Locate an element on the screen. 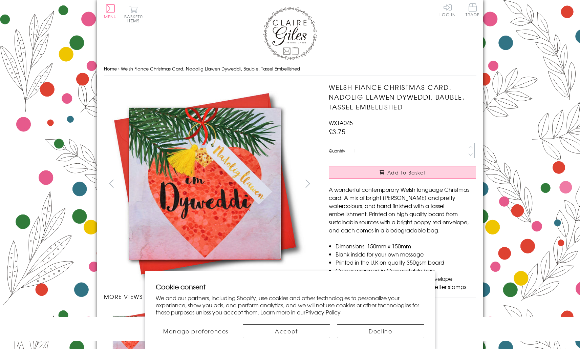 The height and width of the screenshot is (349, 580). span: 0 items is located at coordinates (135, 19).